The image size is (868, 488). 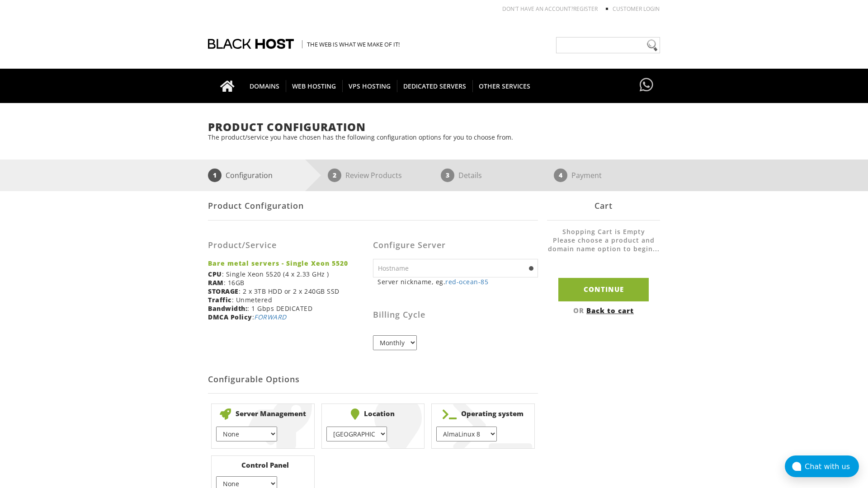 What do you see at coordinates (604, 206) in the screenshot?
I see `div: Cart` at bounding box center [604, 206].